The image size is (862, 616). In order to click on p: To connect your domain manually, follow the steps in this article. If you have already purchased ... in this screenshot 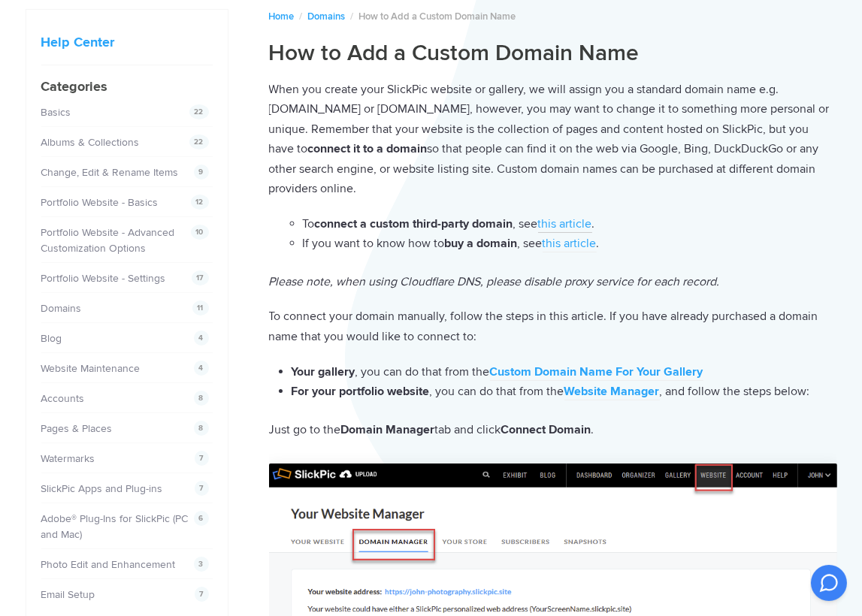, I will do `click(553, 326)`.